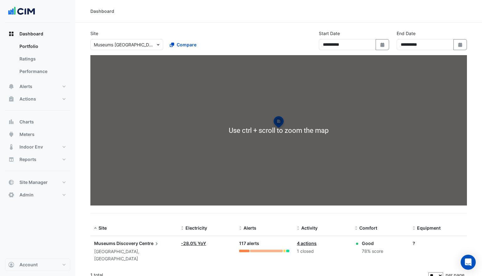  I want to click on span: Dashboard, so click(31, 34).